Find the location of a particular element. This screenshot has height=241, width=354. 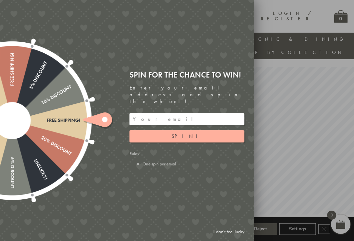

div: Enter your email address and spin the wheel! is located at coordinates (187, 95).